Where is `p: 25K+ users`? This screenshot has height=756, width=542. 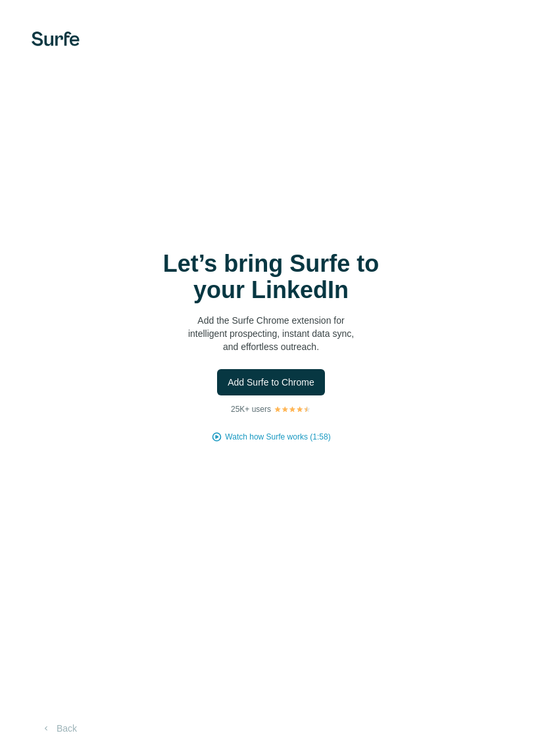
p: 25K+ users is located at coordinates (250, 409).